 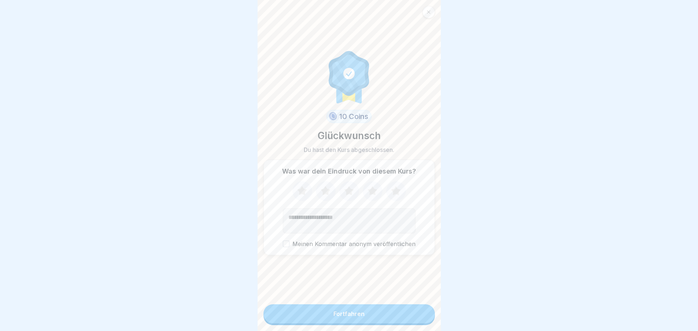 What do you see at coordinates (349, 77) in the screenshot?
I see `img: completion.svg` at bounding box center [349, 77].